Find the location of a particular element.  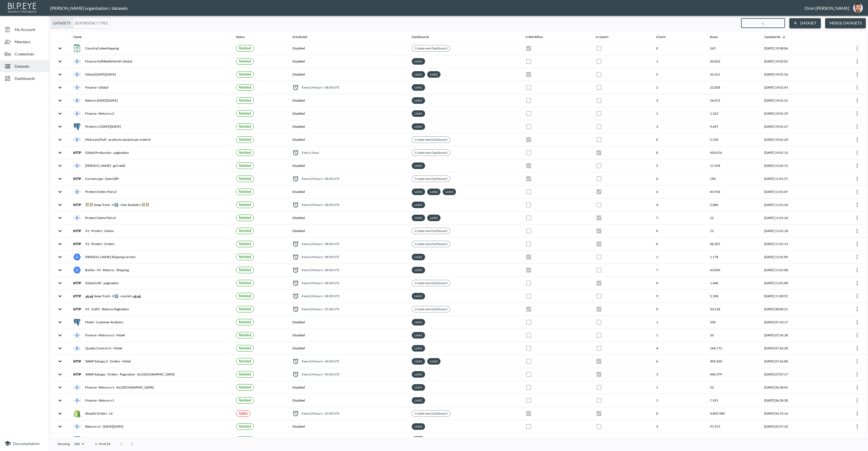

img: postgres icon is located at coordinates (77, 439).